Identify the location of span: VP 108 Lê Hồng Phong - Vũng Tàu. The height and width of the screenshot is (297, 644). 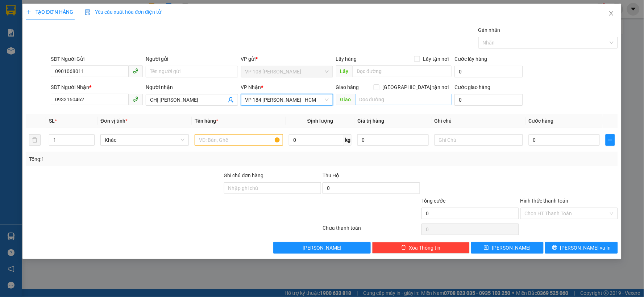
(287, 72).